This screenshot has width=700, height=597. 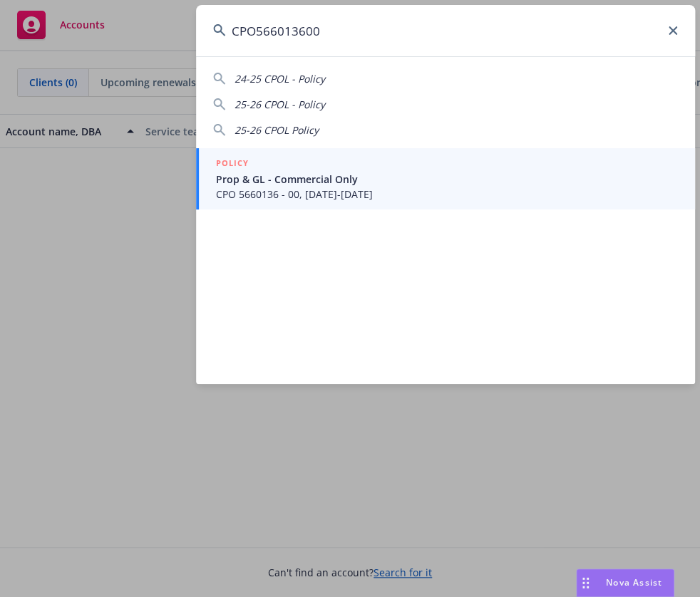 I want to click on button: Nova Assist, so click(x=626, y=583).